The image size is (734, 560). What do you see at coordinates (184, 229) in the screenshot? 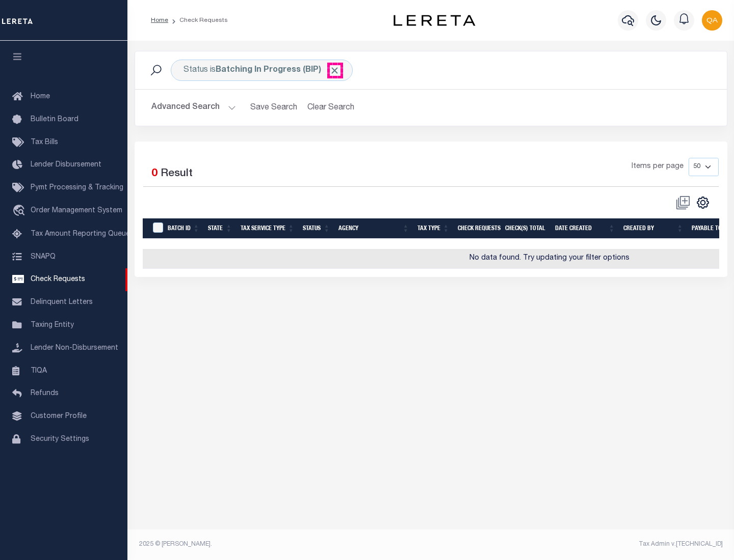
I see `th: Batch Id: activate to sort column ascending` at bounding box center [184, 229].